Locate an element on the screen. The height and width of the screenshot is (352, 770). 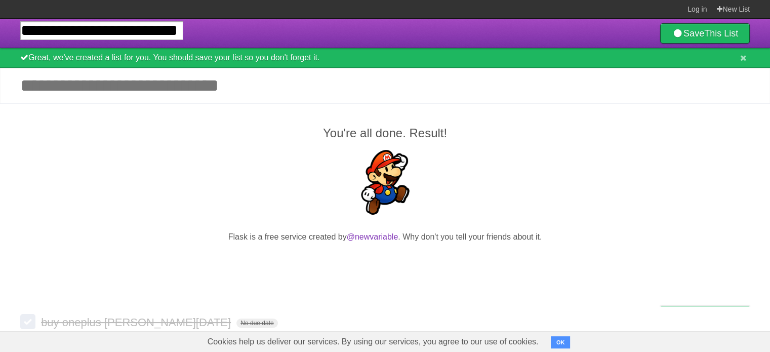
a: SaveThis List is located at coordinates (705, 33).